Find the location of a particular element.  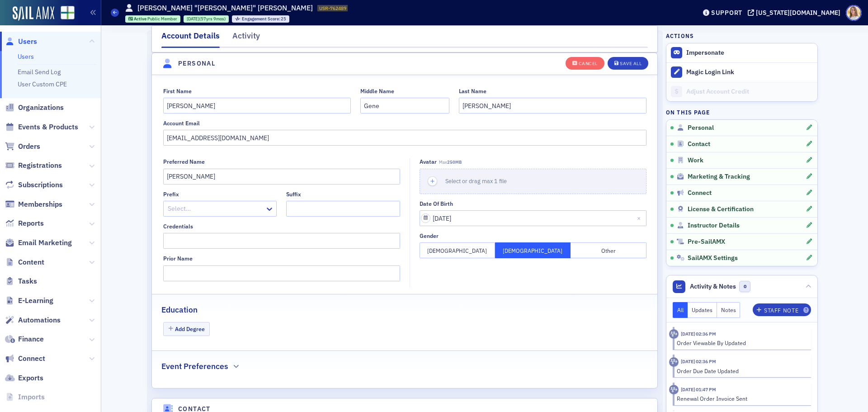

div: Last Name is located at coordinates (473, 91).